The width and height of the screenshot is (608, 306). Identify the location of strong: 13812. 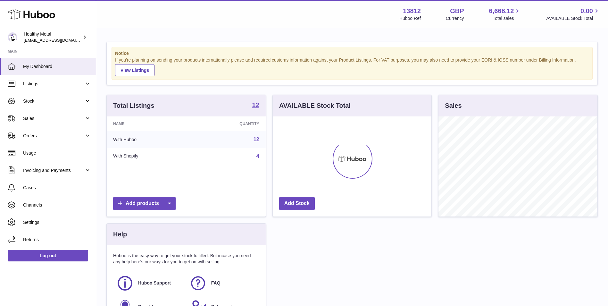
(412, 11).